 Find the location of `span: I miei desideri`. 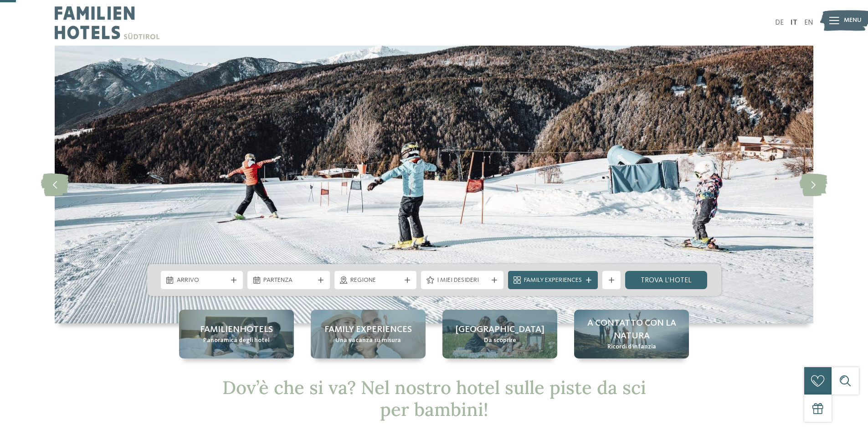

span: I miei desideri is located at coordinates (462, 280).